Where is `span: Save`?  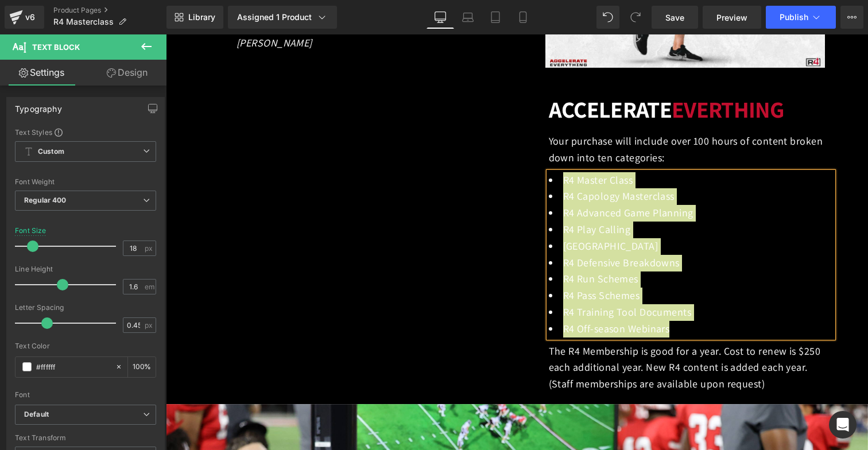 span: Save is located at coordinates (674, 17).